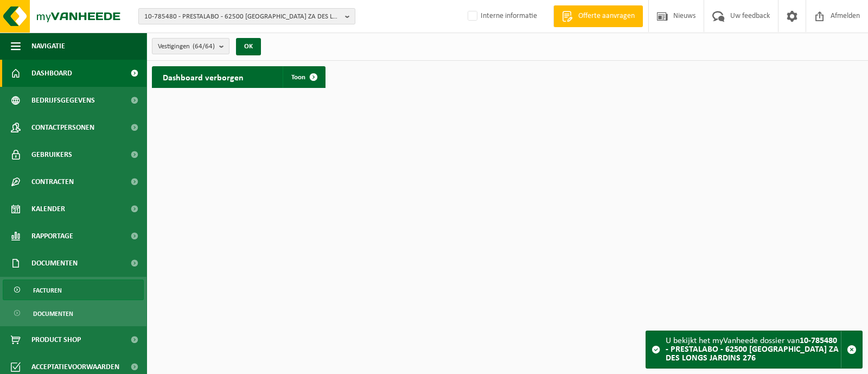 This screenshot has width=868, height=374. Describe the element at coordinates (52, 236) in the screenshot. I see `span: Rapportage` at that location.